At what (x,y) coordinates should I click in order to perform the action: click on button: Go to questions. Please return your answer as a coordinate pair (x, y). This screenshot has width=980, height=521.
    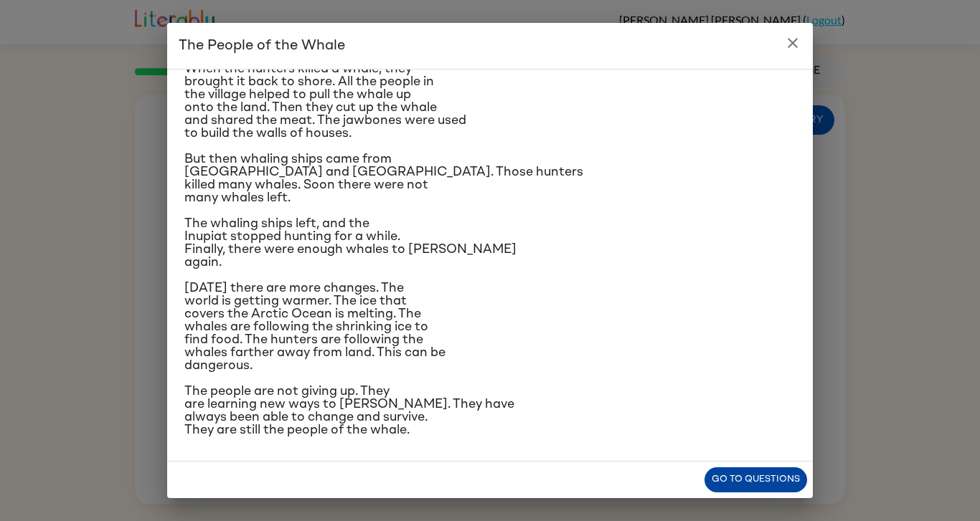
    Looking at the image, I should click on (755, 479).